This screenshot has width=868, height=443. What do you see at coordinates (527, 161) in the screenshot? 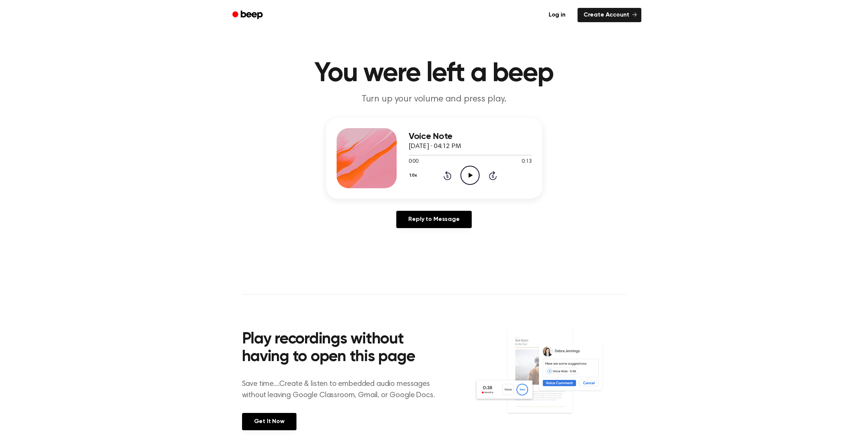
I see `span: 0:13` at bounding box center [527, 161].